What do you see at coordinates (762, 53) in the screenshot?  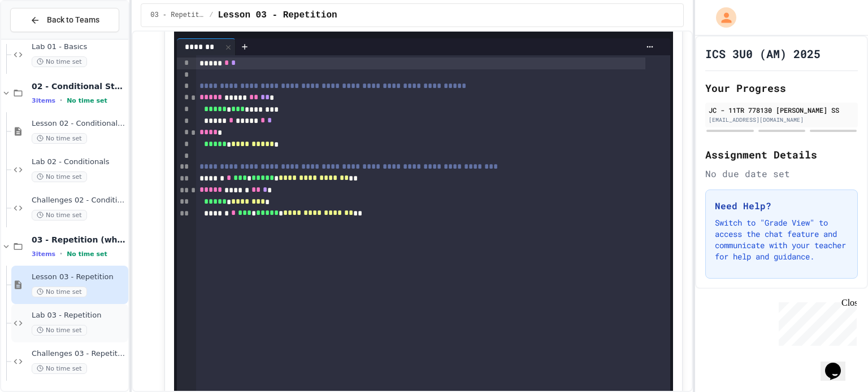 I see `h1: ICS 3U0 (AM) 2025` at bounding box center [762, 53].